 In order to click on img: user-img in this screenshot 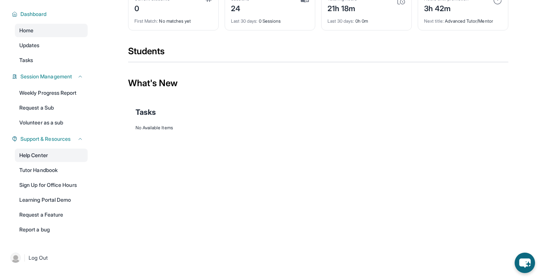, I will do `click(16, 258)`.